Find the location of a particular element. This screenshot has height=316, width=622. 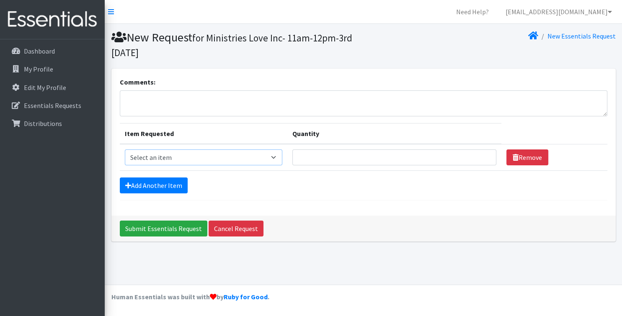

a: Dashboard is located at coordinates (52, 51).